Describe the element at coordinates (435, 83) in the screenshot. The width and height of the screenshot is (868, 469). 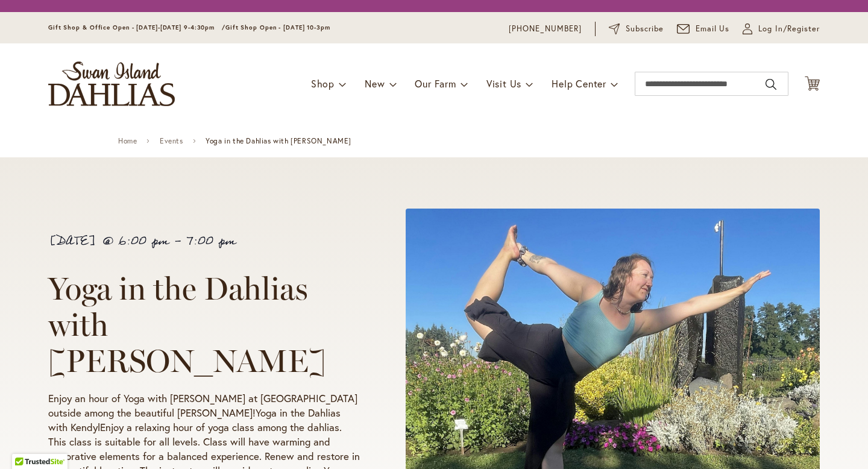
I see `span: Our Farm` at that location.